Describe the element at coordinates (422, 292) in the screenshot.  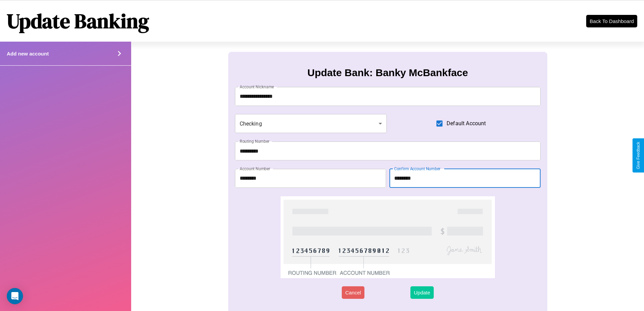
I see `button: Update` at that location.